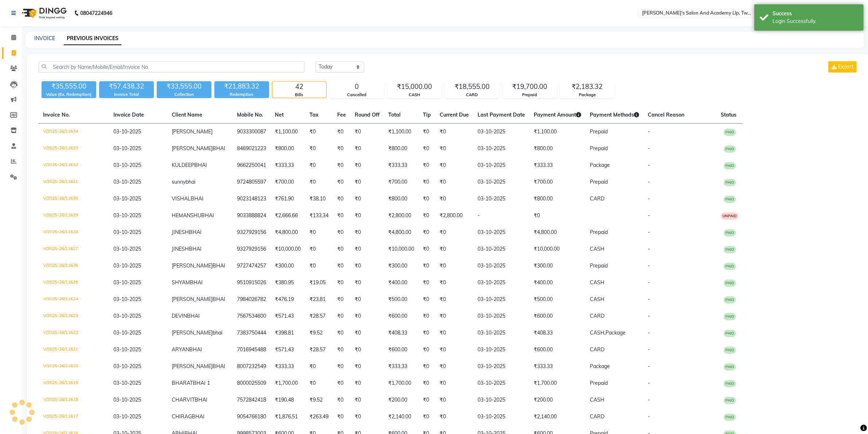 The height and width of the screenshot is (434, 868). Describe the element at coordinates (69, 95) in the screenshot. I see `div: Value (Ex. Redemption)` at that location.